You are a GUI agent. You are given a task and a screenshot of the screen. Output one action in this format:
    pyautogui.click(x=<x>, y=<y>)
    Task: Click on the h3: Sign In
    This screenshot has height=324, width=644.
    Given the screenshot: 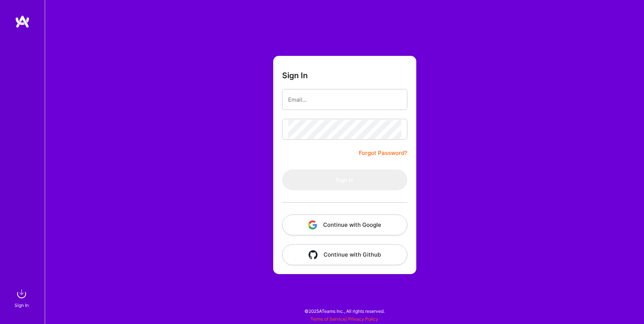 What is the action you would take?
    pyautogui.click(x=295, y=75)
    